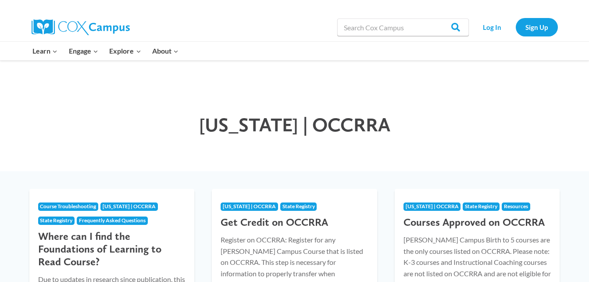  Describe the element at coordinates (81, 27) in the screenshot. I see `img: Cox Campus` at that location.